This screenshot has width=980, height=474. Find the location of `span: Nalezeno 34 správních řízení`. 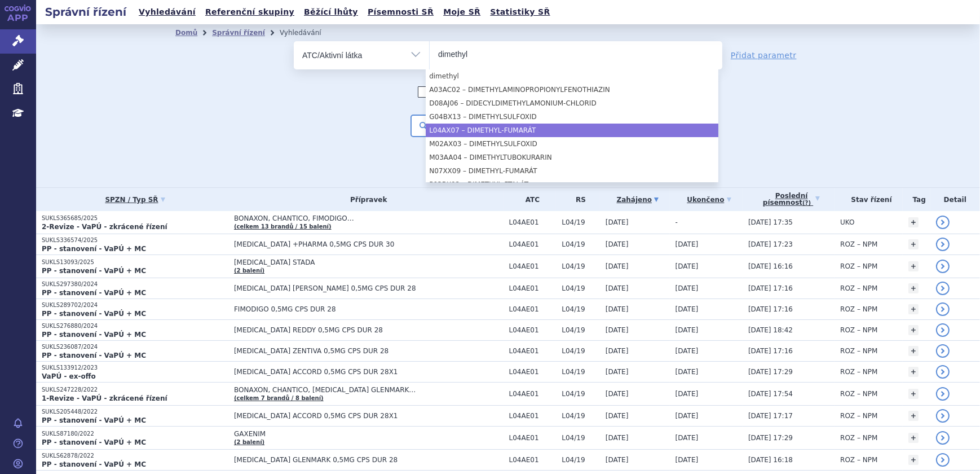

span: Nalezeno 34 správních řízení is located at coordinates (507, 161).